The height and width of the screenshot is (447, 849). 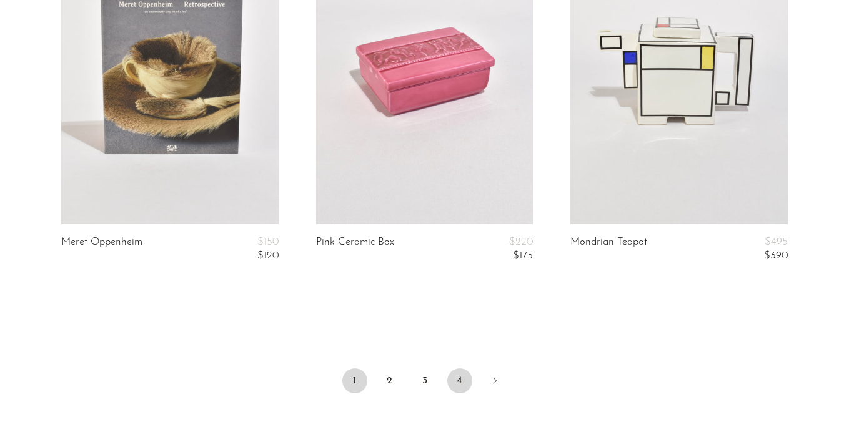 What do you see at coordinates (355, 249) in the screenshot?
I see `a: Pink Ceramic Box` at bounding box center [355, 249].